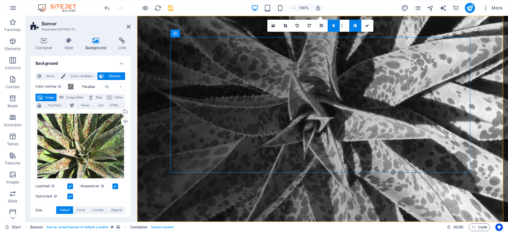 This screenshot has width=508, height=232. Describe the element at coordinates (116, 210) in the screenshot. I see `button: Original` at that location.